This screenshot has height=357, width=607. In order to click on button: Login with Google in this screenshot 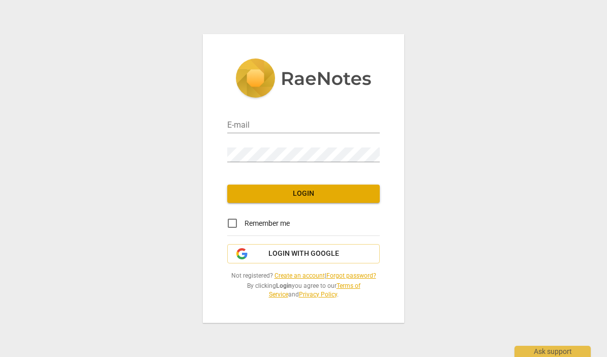, I will do `click(303, 253)`.